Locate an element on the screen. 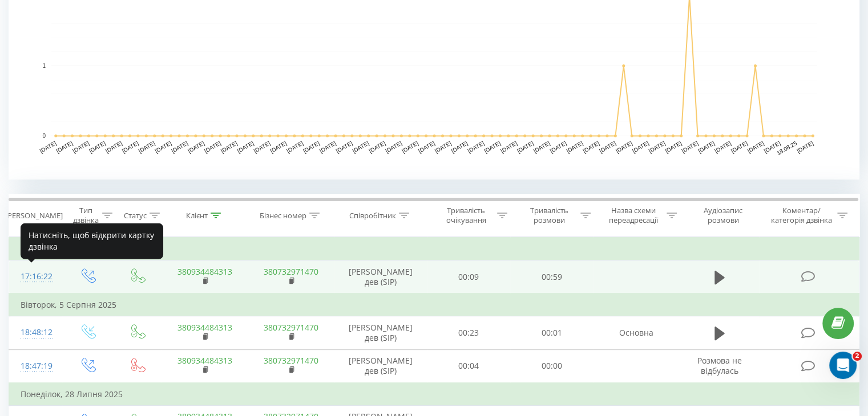 This screenshot has width=868, height=416. td: 00:23 is located at coordinates (469, 333).